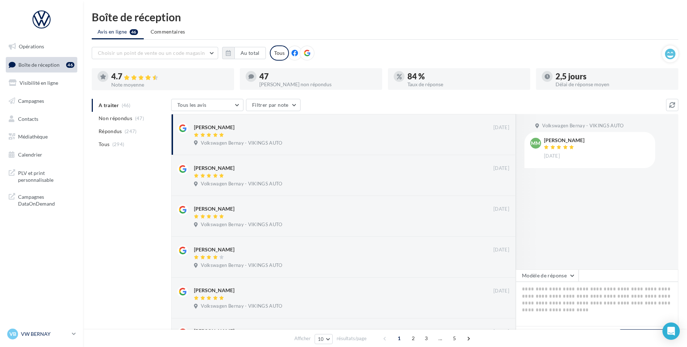 The image size is (687, 347). Describe the element at coordinates (45, 334) in the screenshot. I see `p: VW BERNAY` at that location.